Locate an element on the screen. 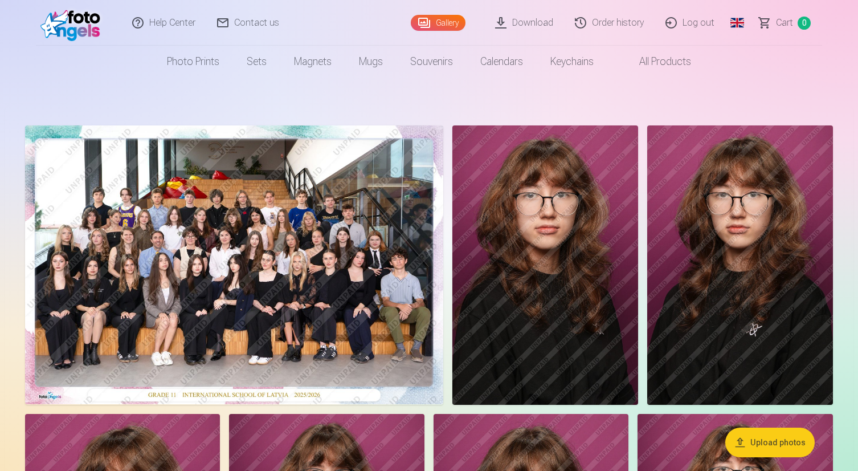 Image resolution: width=858 pixels, height=471 pixels. a: Calendars is located at coordinates (502, 62).